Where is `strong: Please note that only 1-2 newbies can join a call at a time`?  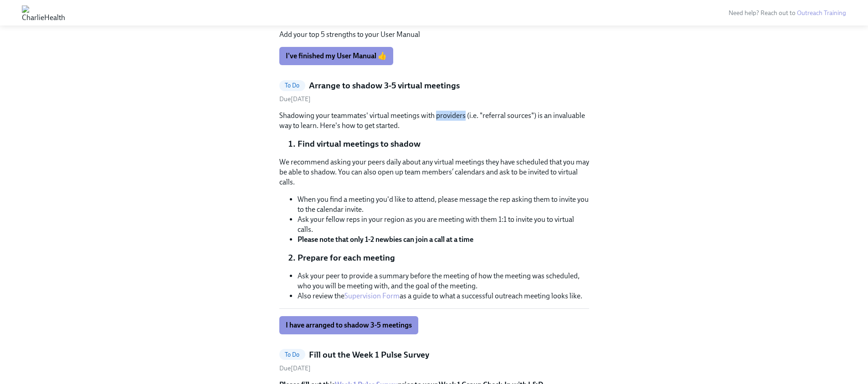
strong: Please note that only 1-2 newbies can join a call at a time is located at coordinates (385, 239).